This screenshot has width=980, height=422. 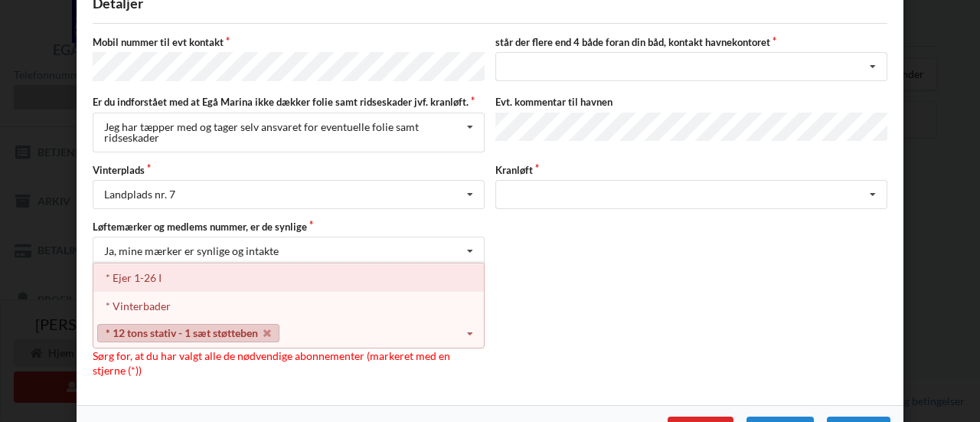 I want to click on span: Sørg for, at du har valgt alle de nødvendige abonnementer (markeret med en stjerne (*)), so click(x=272, y=364).